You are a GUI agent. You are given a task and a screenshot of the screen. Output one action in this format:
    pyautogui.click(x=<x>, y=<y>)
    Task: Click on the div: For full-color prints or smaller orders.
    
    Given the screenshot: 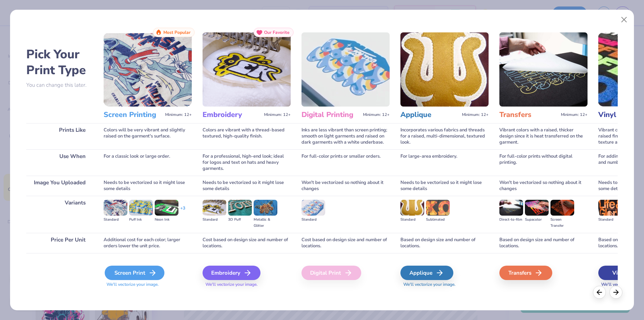 What is the action you would take?
    pyautogui.click(x=345, y=162)
    